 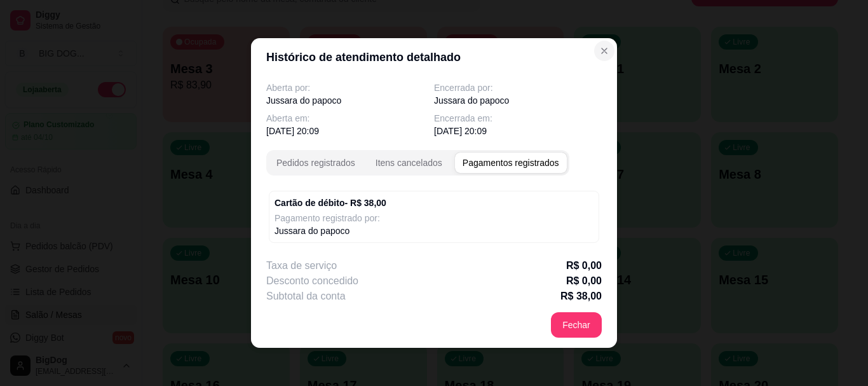 What do you see at coordinates (301, 266) in the screenshot?
I see `p: Taxa de serviço` at bounding box center [301, 266].